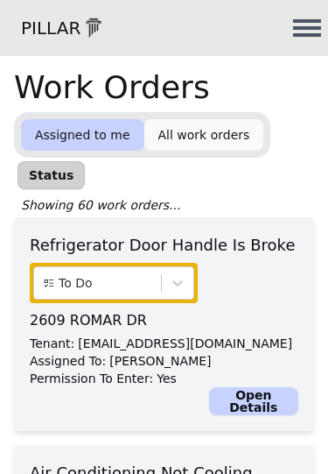  I want to click on h1: Work Orders, so click(112, 88).